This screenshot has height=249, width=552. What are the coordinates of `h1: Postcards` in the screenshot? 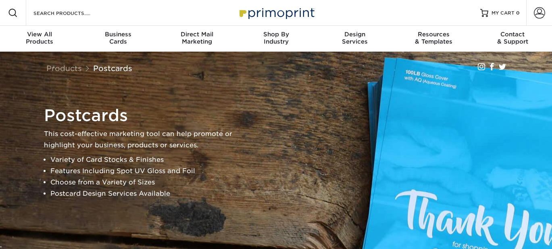 It's located at (145, 115).